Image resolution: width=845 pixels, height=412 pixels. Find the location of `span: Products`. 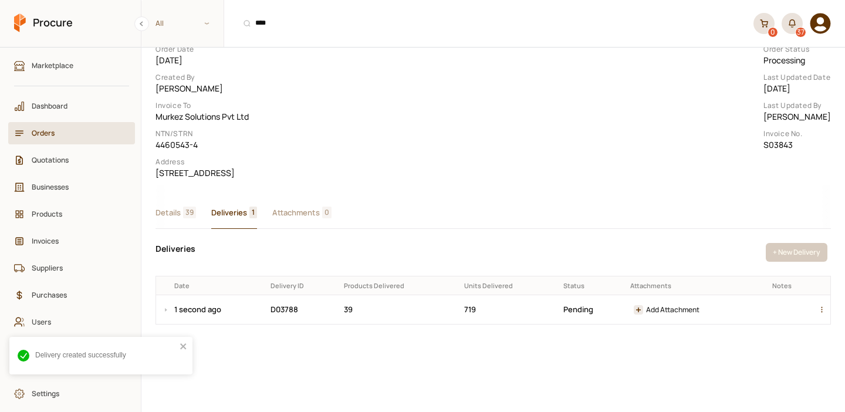

span: Products is located at coordinates (76, 214).